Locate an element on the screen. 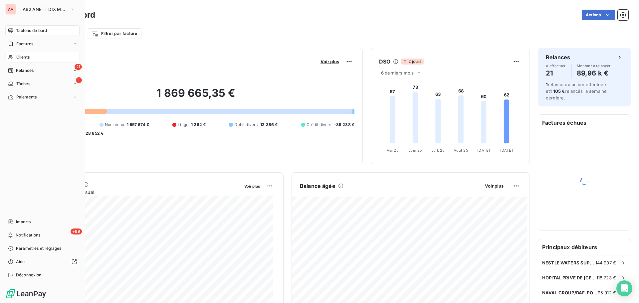 This screenshot has width=639, height=303. span: 1 262 € is located at coordinates (198, 125).